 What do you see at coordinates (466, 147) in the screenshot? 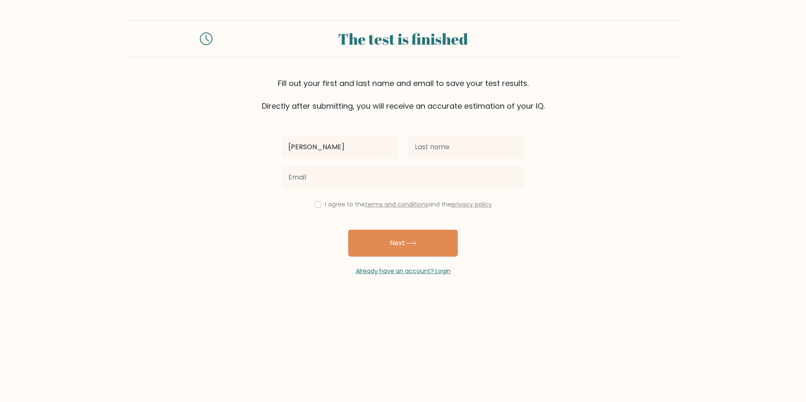
I see `input: Last name` at bounding box center [466, 147].